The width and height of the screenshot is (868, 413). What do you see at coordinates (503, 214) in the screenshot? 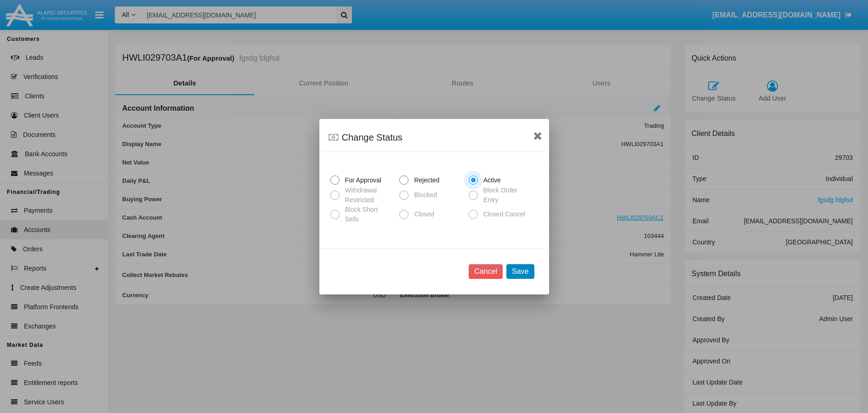
I see `span: Closed Cancel` at bounding box center [503, 214].